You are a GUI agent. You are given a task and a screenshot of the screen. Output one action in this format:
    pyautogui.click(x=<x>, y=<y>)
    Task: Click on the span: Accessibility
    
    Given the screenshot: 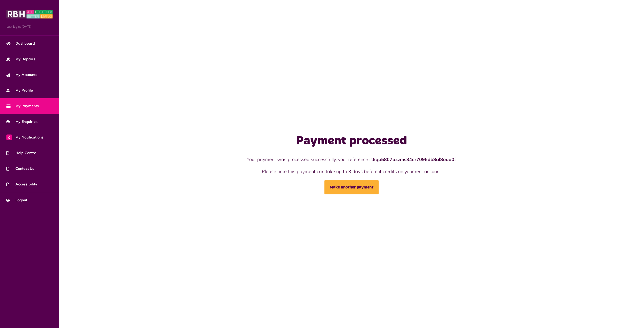 What is the action you would take?
    pyautogui.click(x=22, y=184)
    